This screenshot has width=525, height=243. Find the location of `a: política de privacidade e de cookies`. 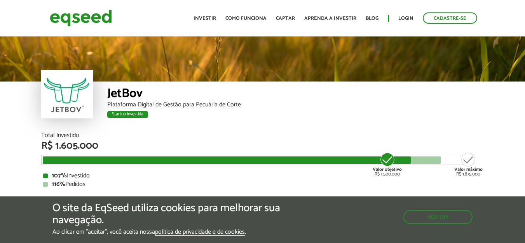

a: política de privacidade e de cookies is located at coordinates (200, 233).